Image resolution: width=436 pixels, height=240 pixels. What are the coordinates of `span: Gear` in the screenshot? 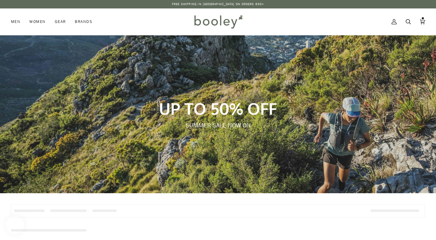 It's located at (60, 22).